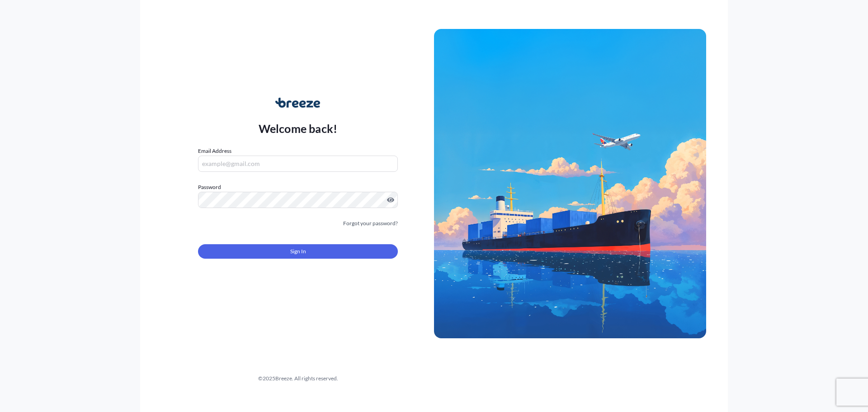 The width and height of the screenshot is (868, 412). Describe the element at coordinates (215, 151) in the screenshot. I see `label: Email Address` at that location.